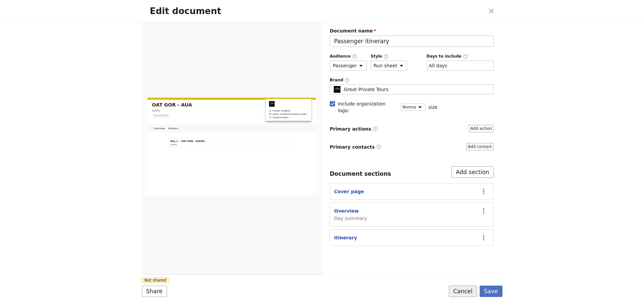 Image resolution: width=644 pixels, height=305 pixels. I want to click on a: Overview, so click(42, 73).